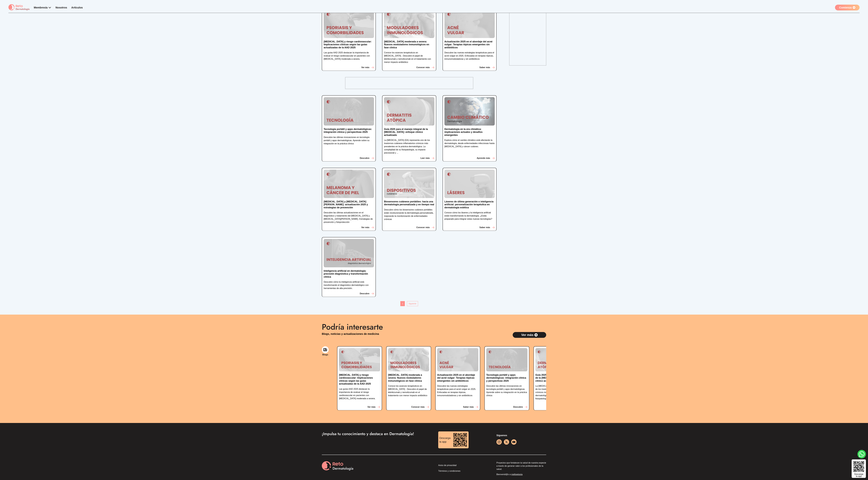  What do you see at coordinates (486, 158) in the screenshot?
I see `a: Aprende más` at bounding box center [486, 158].